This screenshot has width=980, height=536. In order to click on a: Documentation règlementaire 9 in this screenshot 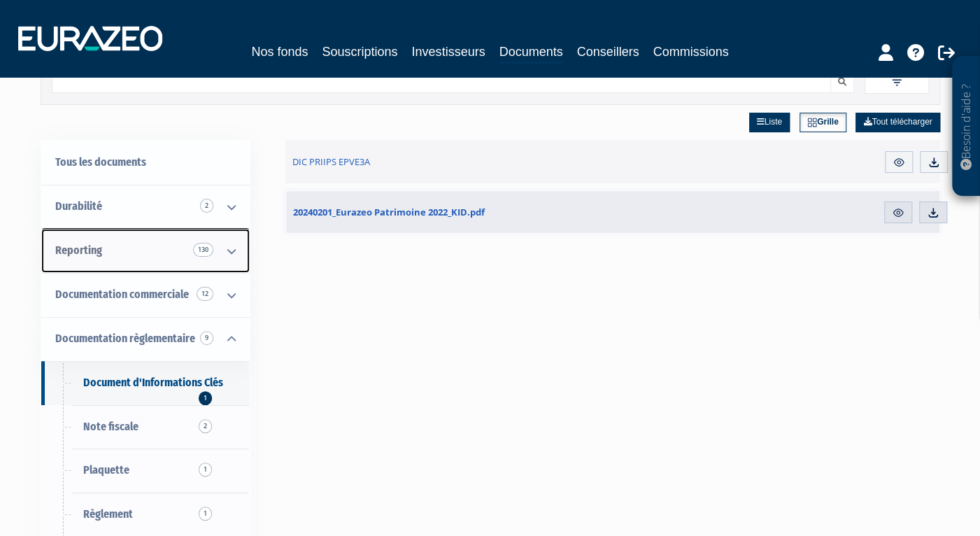, I will do `click(146, 339)`.